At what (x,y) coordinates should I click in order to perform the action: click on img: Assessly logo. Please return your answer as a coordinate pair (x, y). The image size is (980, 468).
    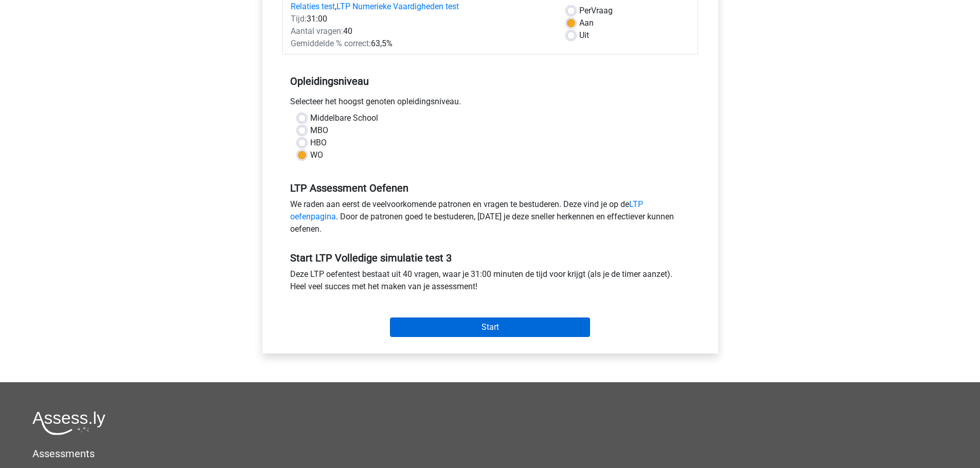
    Looking at the image, I should click on (69, 423).